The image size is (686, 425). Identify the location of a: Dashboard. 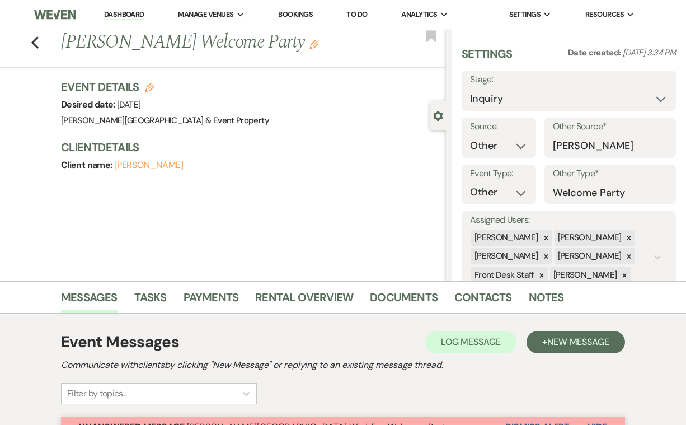
(124, 15).